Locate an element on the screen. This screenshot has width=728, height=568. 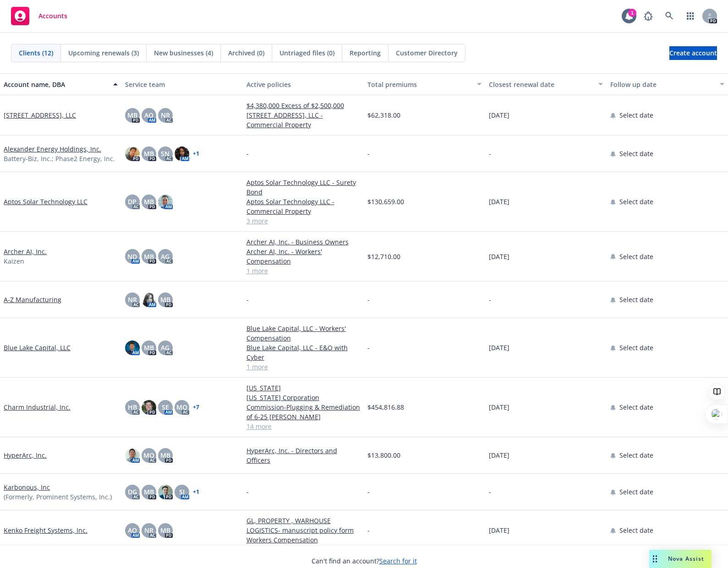
span: Kaizen is located at coordinates (14, 261).